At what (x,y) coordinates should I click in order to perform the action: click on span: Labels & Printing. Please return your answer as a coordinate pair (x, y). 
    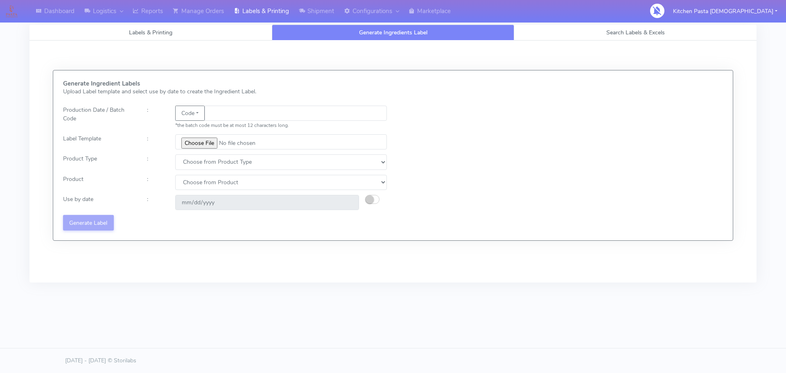
    Looking at the image, I should click on (151, 32).